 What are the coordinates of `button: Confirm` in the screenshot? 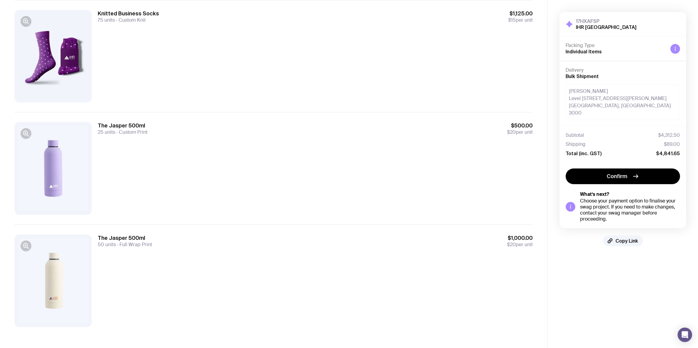 It's located at (623, 176).